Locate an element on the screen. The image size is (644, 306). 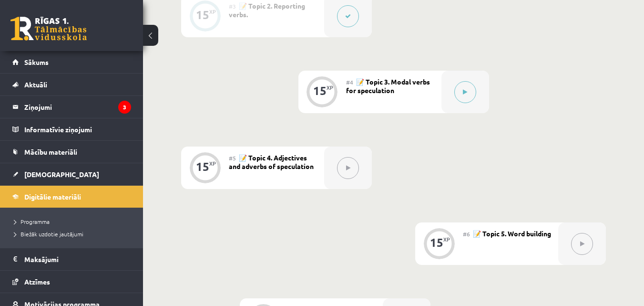
span: Mācību materiāli is located at coordinates (51, 152).